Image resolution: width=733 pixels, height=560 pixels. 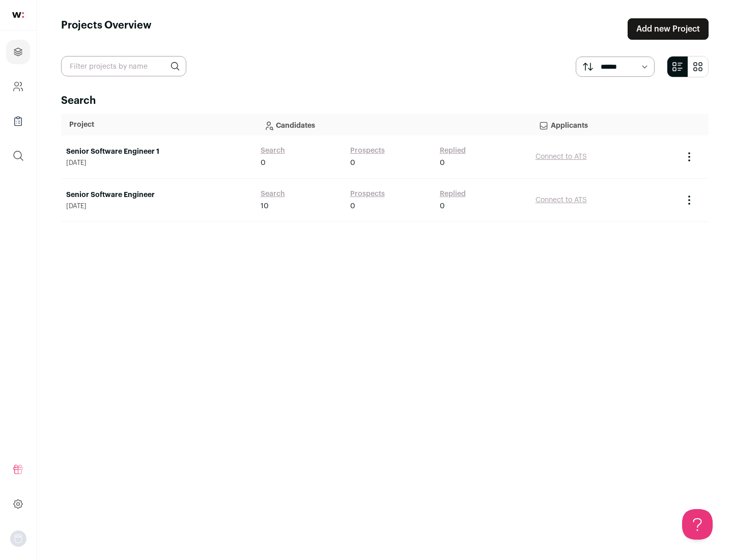 What do you see at coordinates (265, 206) in the screenshot?
I see `span: 10` at bounding box center [265, 206].